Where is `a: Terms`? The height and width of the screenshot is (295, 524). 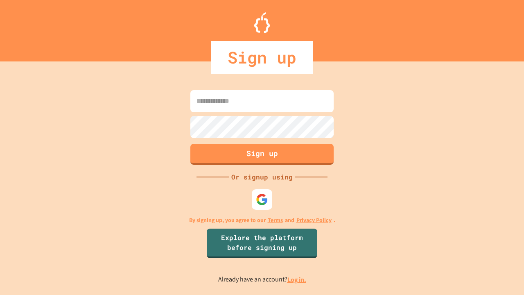 a: Terms is located at coordinates (275, 220).